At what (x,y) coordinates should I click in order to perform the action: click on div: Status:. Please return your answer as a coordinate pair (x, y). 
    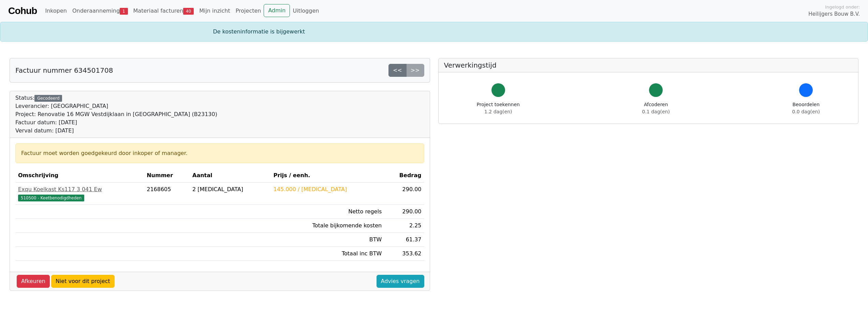
    Looking at the image, I should click on (117, 114).